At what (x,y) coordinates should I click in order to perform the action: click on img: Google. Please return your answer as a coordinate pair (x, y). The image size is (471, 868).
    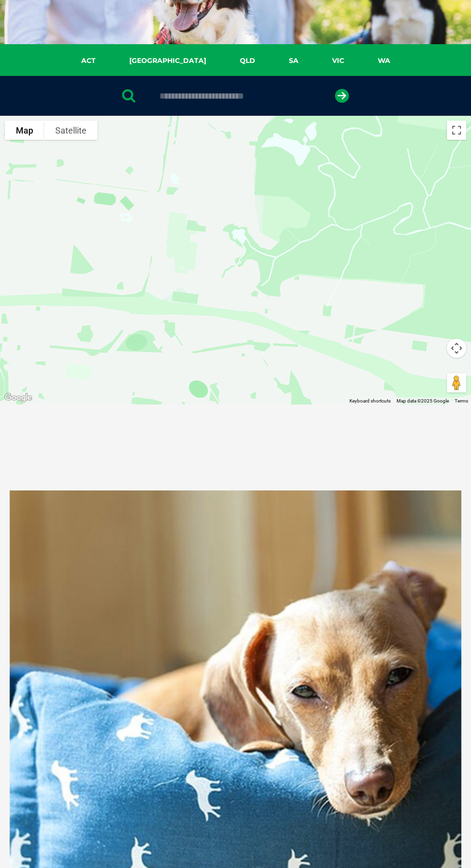
    Looking at the image, I should click on (19, 398).